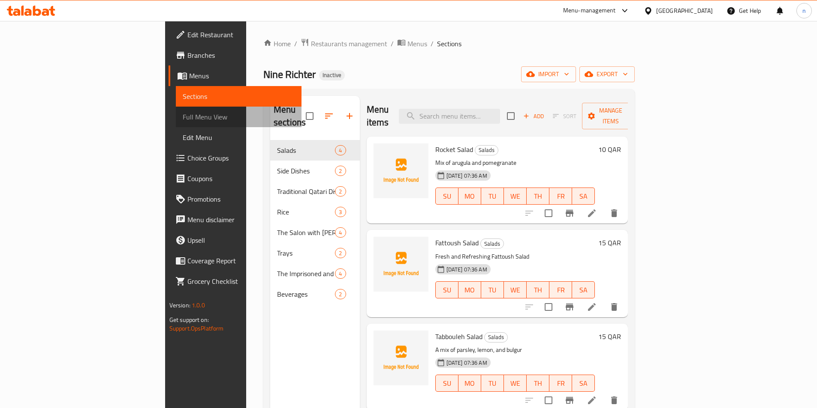 Image resolution: width=817 pixels, height=408 pixels. I want to click on div: Traditional Qatari Dishes, so click(306, 192).